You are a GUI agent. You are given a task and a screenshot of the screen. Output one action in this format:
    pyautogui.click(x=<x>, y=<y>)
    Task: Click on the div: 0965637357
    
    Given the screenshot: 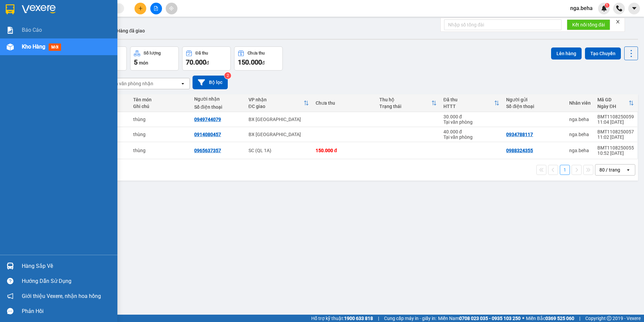 What is the action you would take?
    pyautogui.click(x=207, y=151)
    